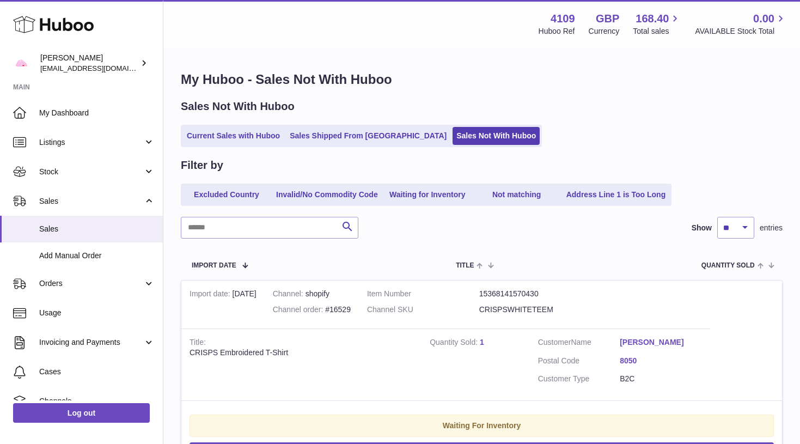 The width and height of the screenshot is (800, 444). Describe the element at coordinates (97, 113) in the screenshot. I see `span: My Dashboard` at that location.